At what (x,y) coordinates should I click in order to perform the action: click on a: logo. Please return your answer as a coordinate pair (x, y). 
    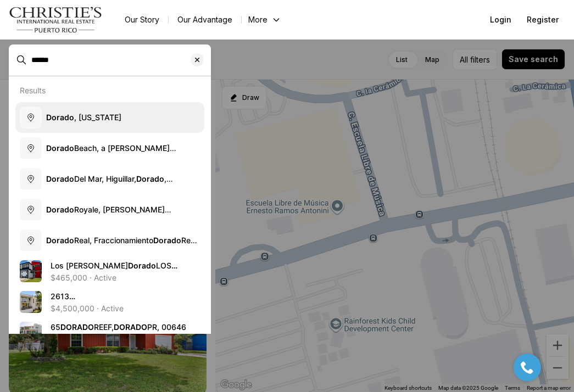
    Looking at the image, I should click on (55, 20).